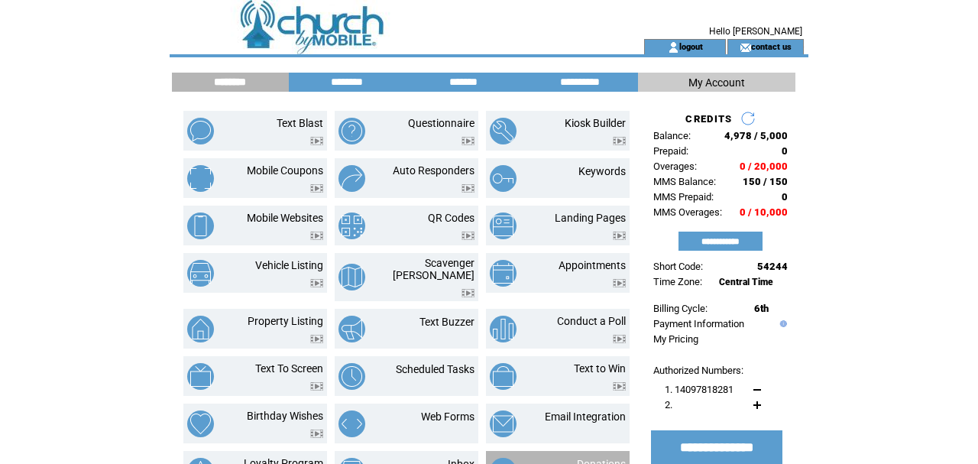 The image size is (978, 464). I want to click on img: qr-codes.png, so click(352, 225).